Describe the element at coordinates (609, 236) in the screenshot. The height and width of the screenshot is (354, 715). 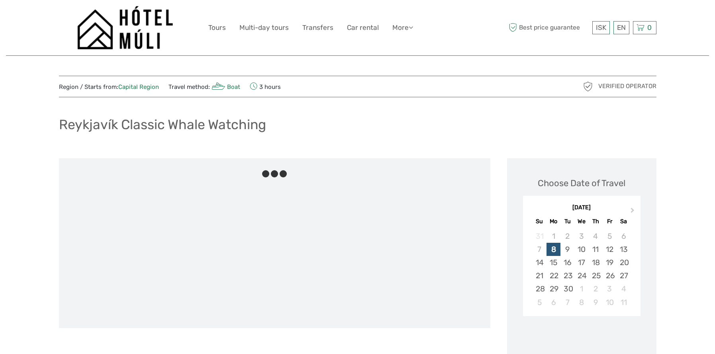
I see `div: Not available Friday, September 5th, 2025` at that location.